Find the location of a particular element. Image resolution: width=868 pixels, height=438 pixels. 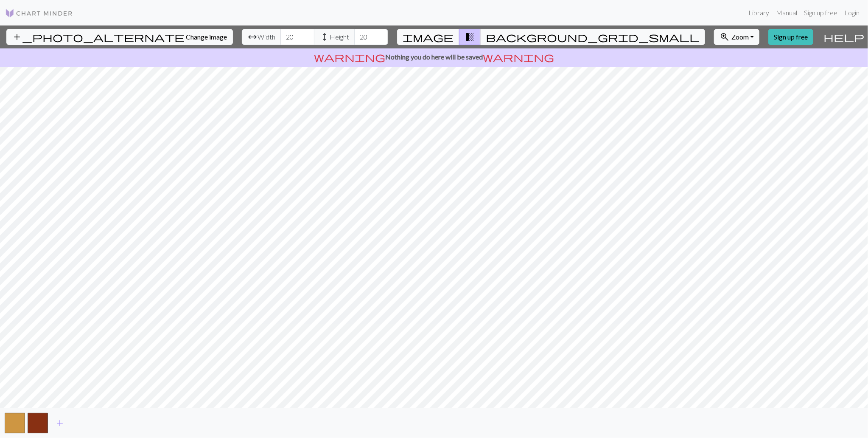

span: Change image is located at coordinates (207, 37).